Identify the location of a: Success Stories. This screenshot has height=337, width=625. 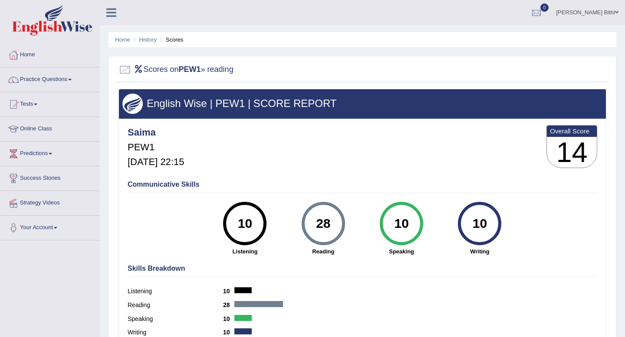
(50, 177).